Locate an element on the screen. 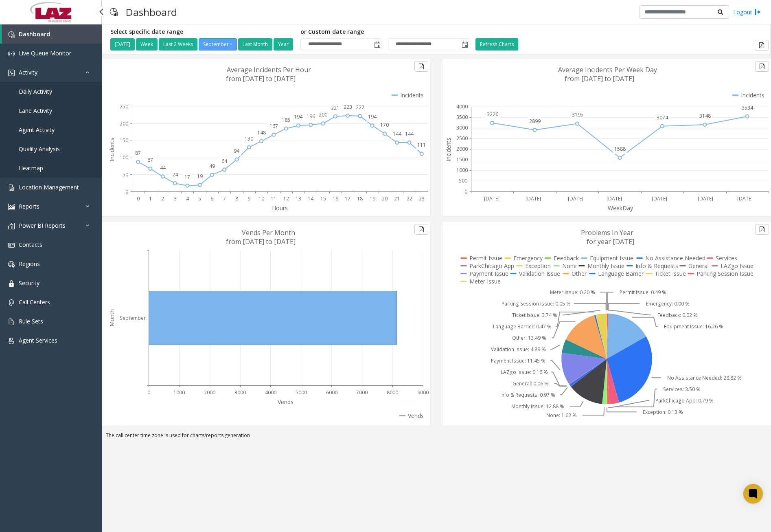 This screenshot has height=532, width=771. text: Info & Requests: 0.97 % is located at coordinates (528, 395).